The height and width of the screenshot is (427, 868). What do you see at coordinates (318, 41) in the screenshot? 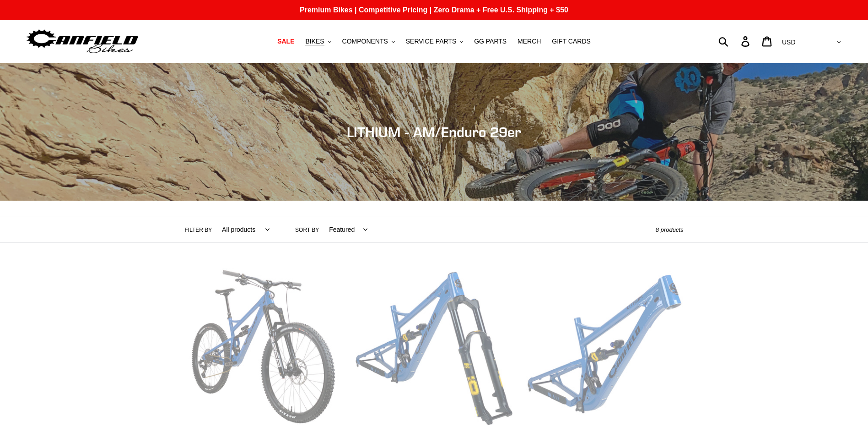
I see `button: BIKES` at bounding box center [318, 41].